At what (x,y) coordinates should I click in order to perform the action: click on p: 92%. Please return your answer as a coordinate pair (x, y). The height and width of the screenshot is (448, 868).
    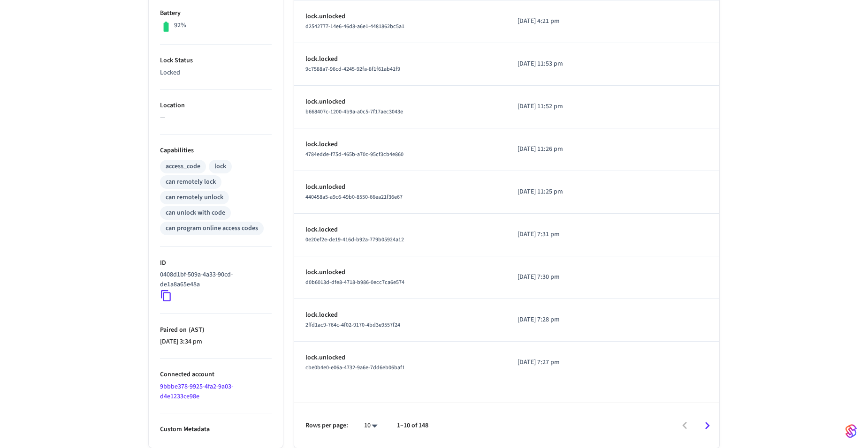
    Looking at the image, I should click on (180, 26).